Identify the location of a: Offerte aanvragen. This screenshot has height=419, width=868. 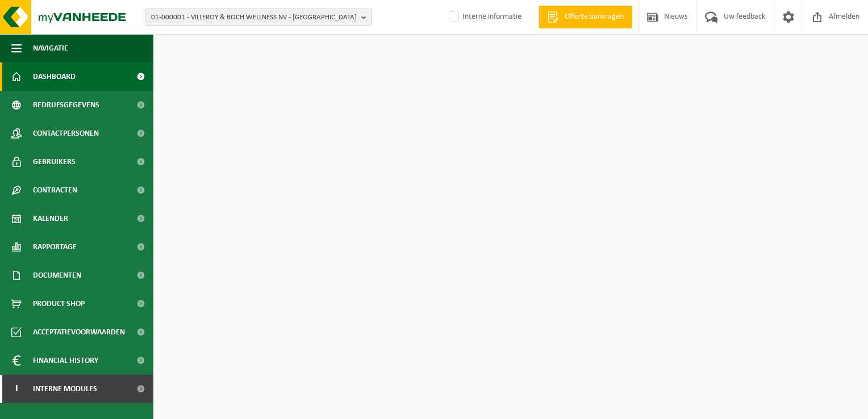
(585, 17).